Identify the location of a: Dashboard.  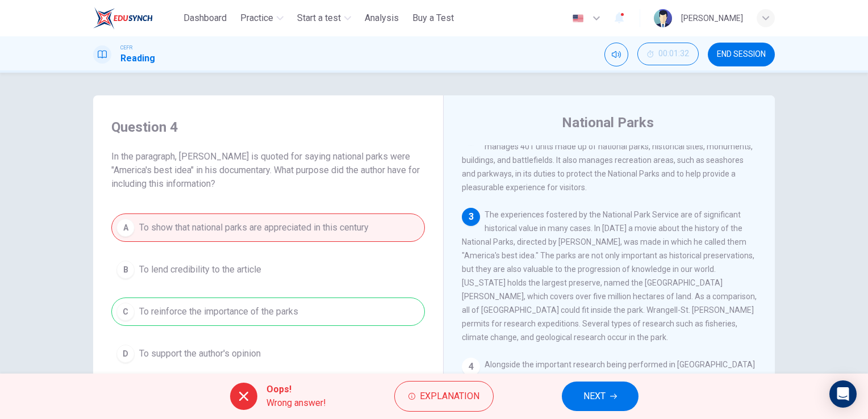
(205, 18).